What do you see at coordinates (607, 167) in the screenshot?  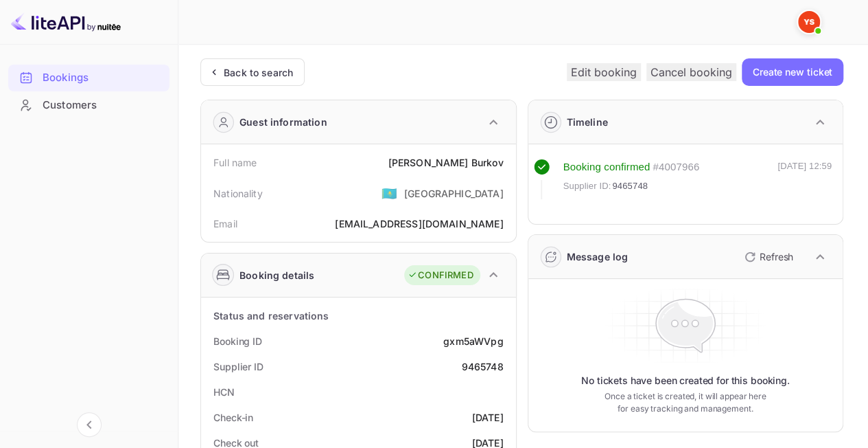 I see `div: Booking confirmed` at bounding box center [607, 167].